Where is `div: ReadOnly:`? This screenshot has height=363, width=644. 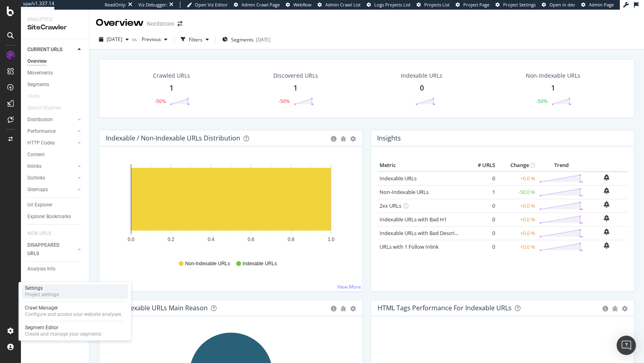
div: ReadOnly: is located at coordinates (116, 5).